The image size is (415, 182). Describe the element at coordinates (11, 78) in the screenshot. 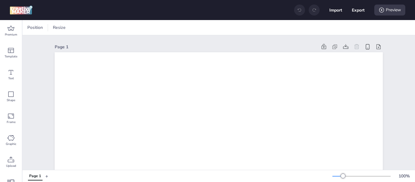

I see `span: Text` at that location.